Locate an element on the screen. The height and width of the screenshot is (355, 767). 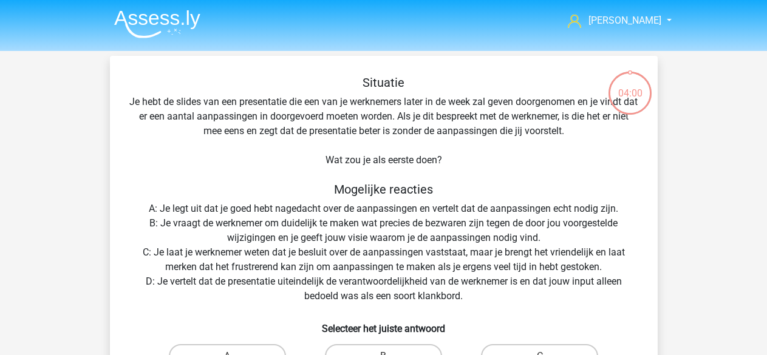
h5: Mogelijke reacties is located at coordinates (384, 190).